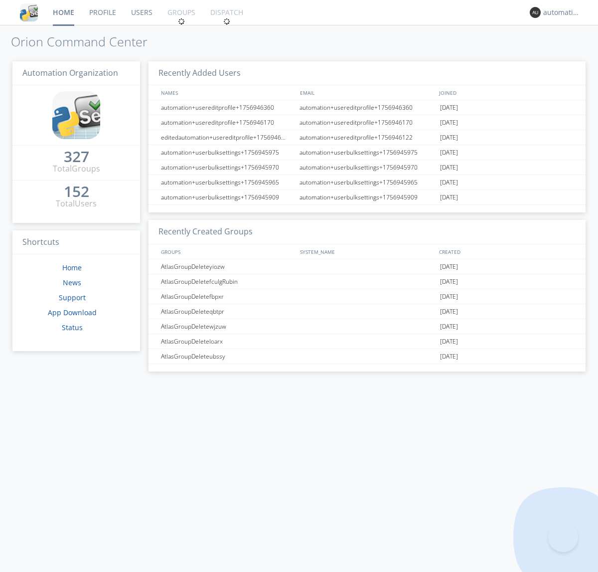 The height and width of the screenshot is (572, 598). I want to click on a: 152, so click(76, 192).